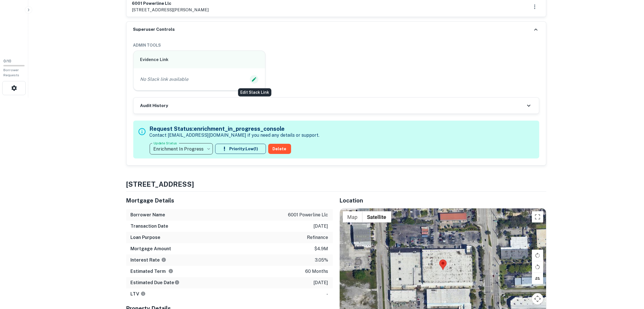  What do you see at coordinates (171, 271) in the screenshot?
I see `svg: Term is based on a standard schedule for this type of loan.` at bounding box center [171, 271].